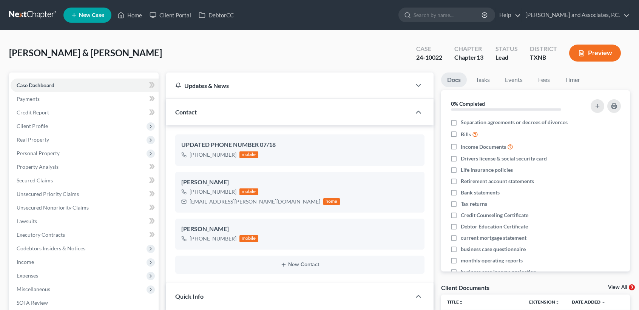  What do you see at coordinates (454, 80) in the screenshot?
I see `a: Docs` at bounding box center [454, 80].